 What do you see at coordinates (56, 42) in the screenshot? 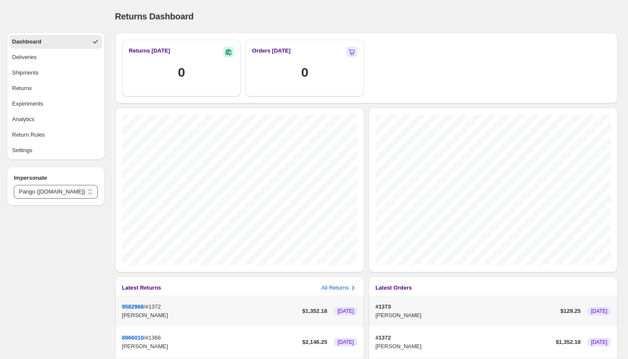
I see `button: Dashboard` at bounding box center [56, 42].